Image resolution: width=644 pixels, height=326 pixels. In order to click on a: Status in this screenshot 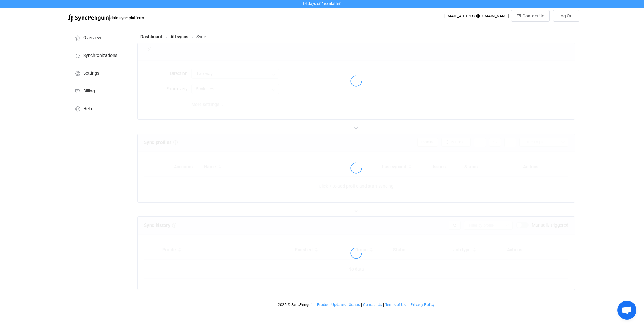, I will do `click(354, 304)`.